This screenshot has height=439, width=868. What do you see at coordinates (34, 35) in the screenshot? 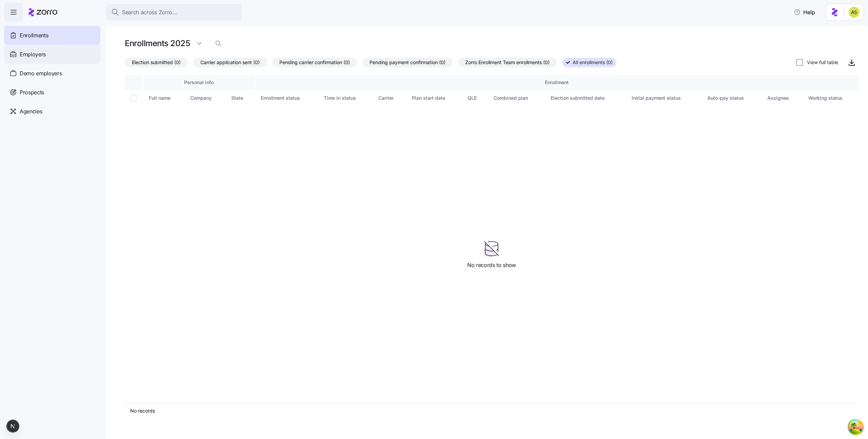
I see `span: Enrollments` at bounding box center [34, 35].